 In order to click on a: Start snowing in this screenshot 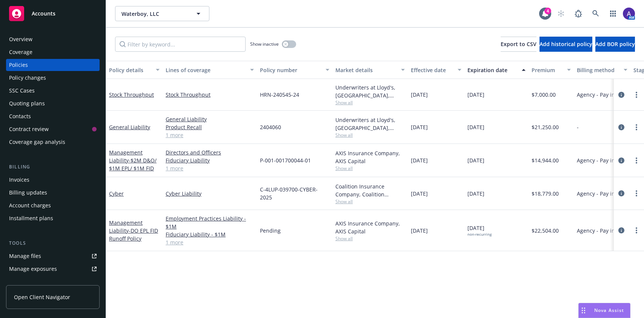, I will do `click(561, 14)`.